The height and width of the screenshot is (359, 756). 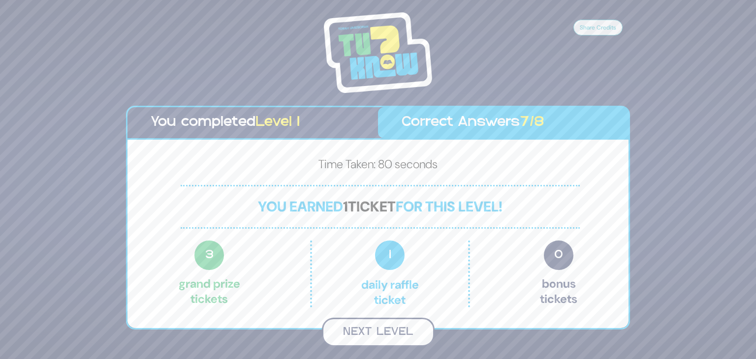 I want to click on button: Next Level, so click(x=378, y=332).